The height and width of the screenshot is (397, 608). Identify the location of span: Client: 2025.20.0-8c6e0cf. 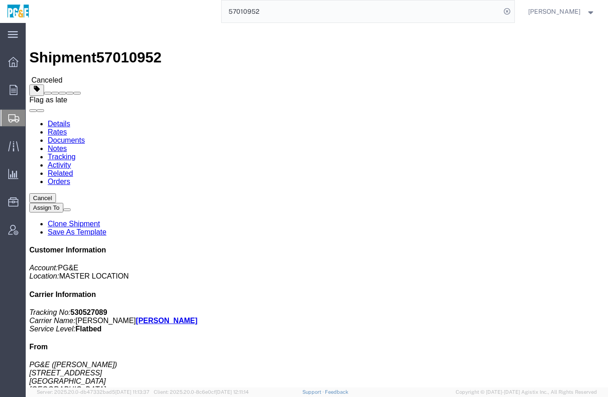
(201, 392).